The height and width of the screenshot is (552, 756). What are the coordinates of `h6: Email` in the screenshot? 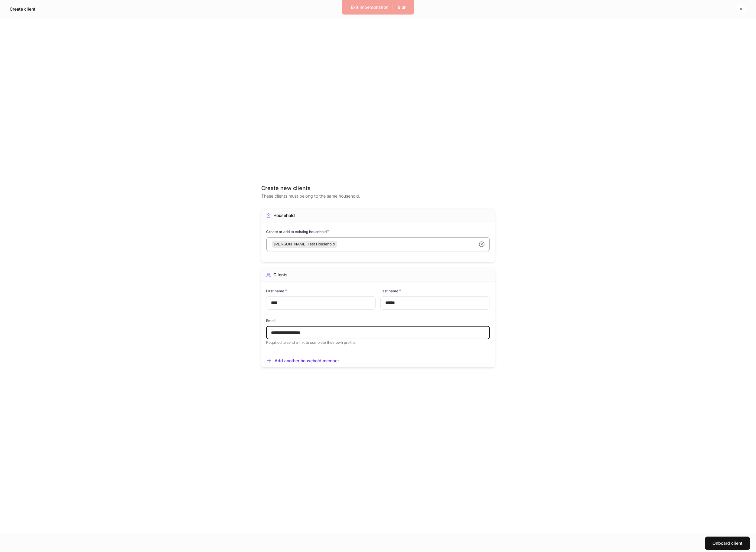 It's located at (271, 321).